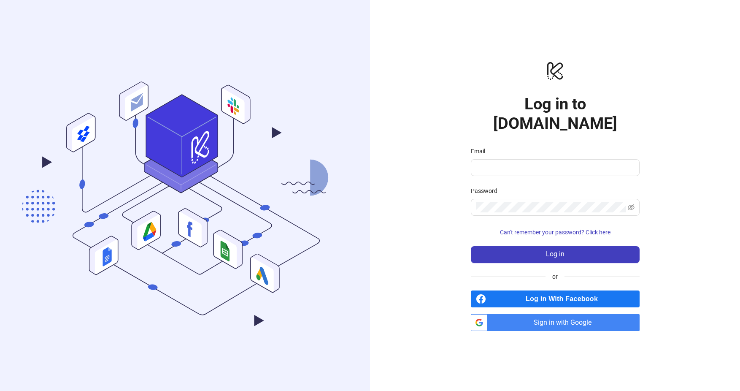 The height and width of the screenshot is (391, 740). I want to click on a: Log in With Facebook, so click(555, 299).